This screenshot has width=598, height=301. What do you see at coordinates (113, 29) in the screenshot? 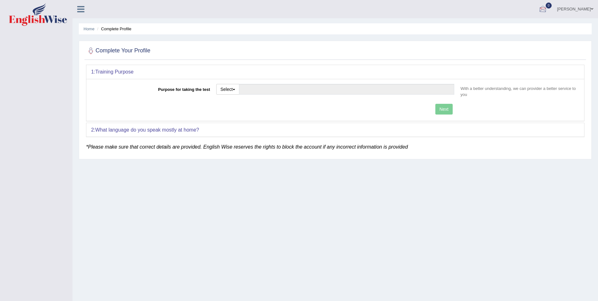
I see `li: Complete Profile` at bounding box center [113, 29].